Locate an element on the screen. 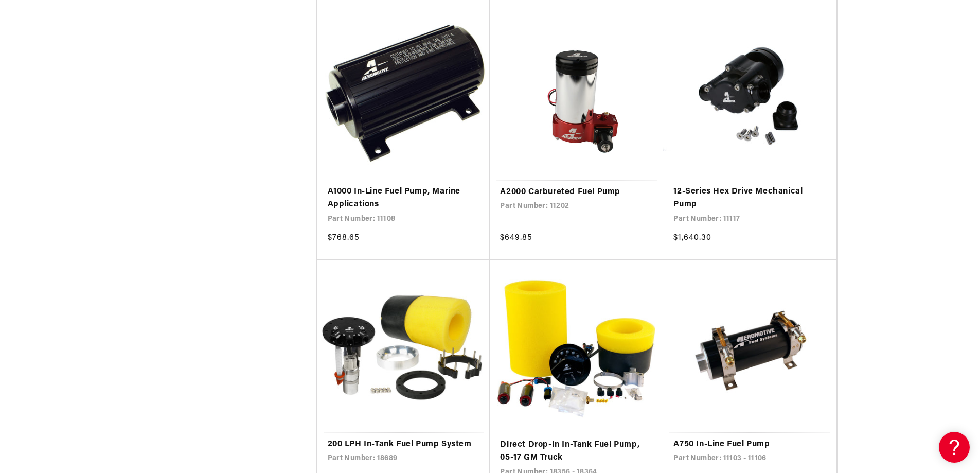 Image resolution: width=980 pixels, height=473 pixels. a: A750 In-Line Fuel Pump is located at coordinates (750, 445).